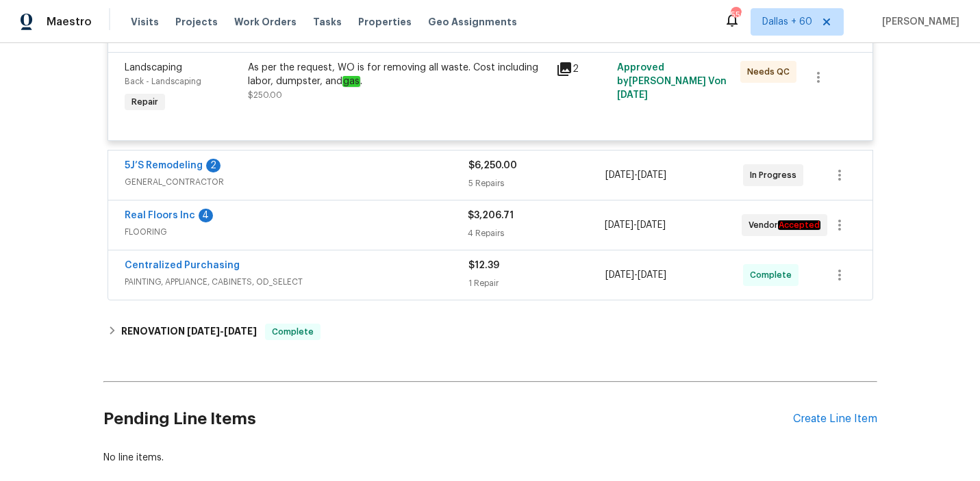 The height and width of the screenshot is (481, 980). Describe the element at coordinates (492, 165) in the screenshot. I see `span: $6,250.00` at that location.